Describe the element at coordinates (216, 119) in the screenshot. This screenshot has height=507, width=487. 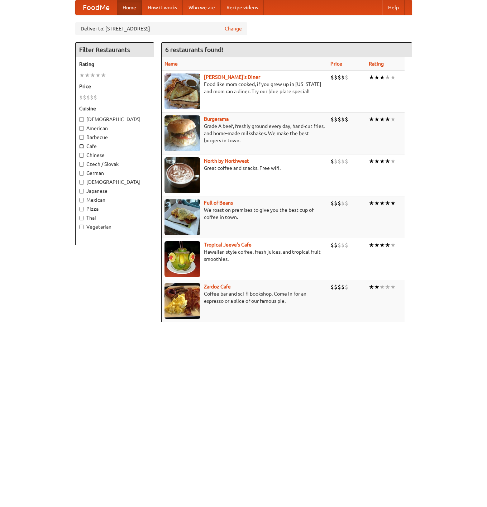
I see `a: Burgerama` at that location.